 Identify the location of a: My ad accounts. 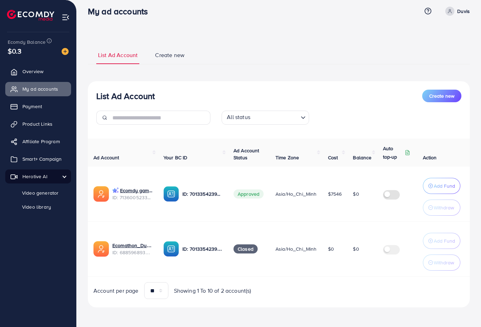
(38, 89).